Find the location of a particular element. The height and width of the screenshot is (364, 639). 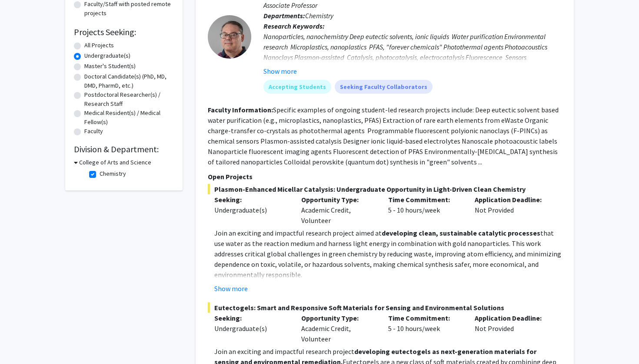

label: Undergraduate(s) is located at coordinates (107, 56).